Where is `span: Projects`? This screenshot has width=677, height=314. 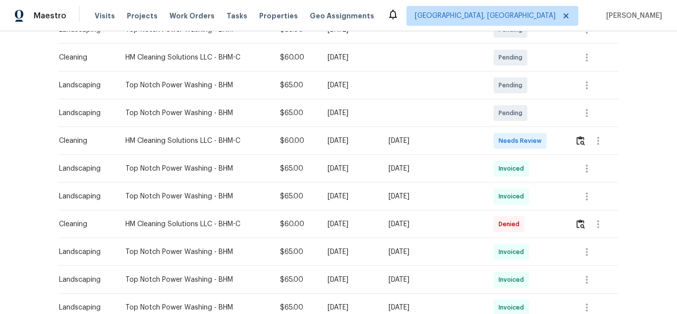
span: Projects is located at coordinates (142, 16).